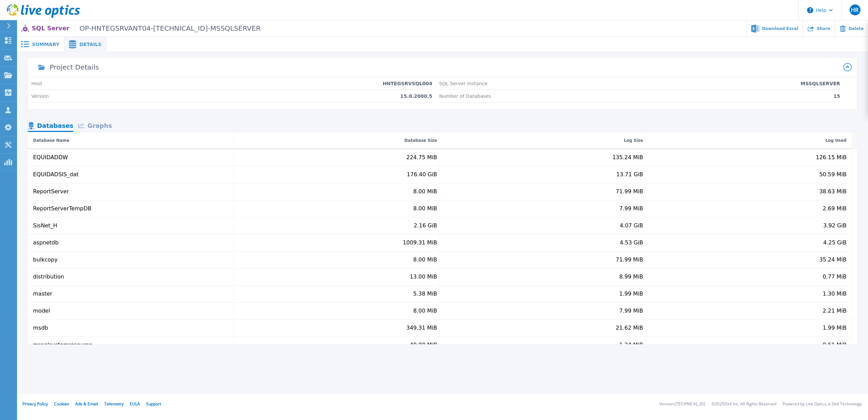 The image size is (868, 420). What do you see at coordinates (40, 96) in the screenshot?
I see `p: Version` at bounding box center [40, 96].